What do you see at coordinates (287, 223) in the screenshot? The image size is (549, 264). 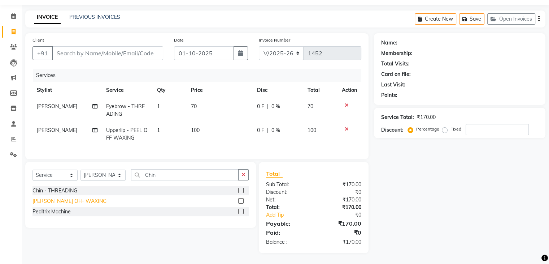 I see `div: Payable:` at bounding box center [287, 223].